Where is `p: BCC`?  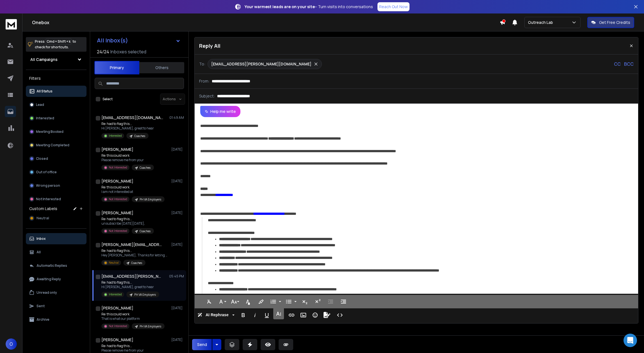
p: BCC is located at coordinates (629, 64).